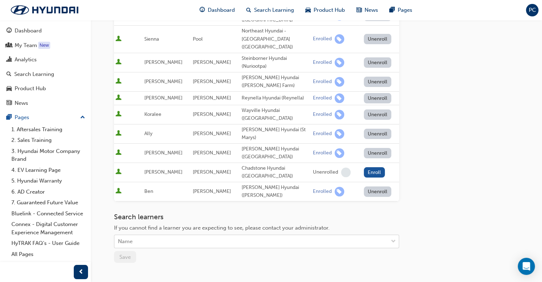 The height and width of the screenshot is (282, 542). Describe the element at coordinates (276, 62) in the screenshot. I see `div: Steinborner Hyundai (Nuriootpa)` at that location.